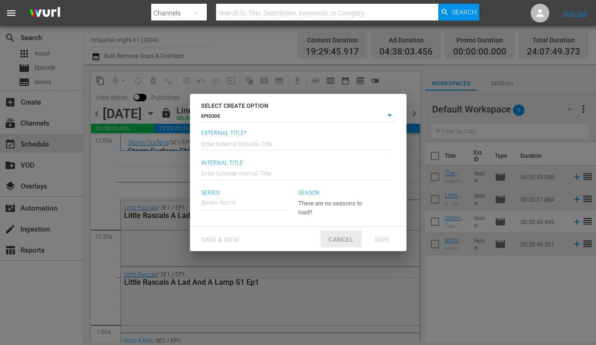  I want to click on div: There are no seasons to load!!, so click(334, 204).